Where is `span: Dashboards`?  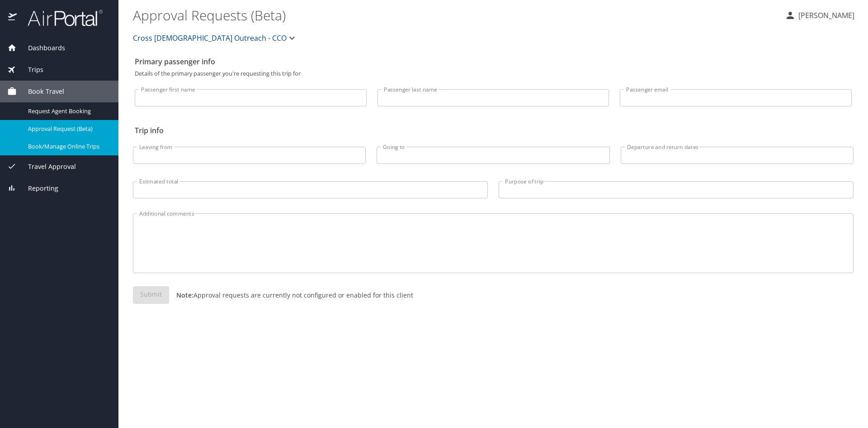
span: Dashboards is located at coordinates (40, 48).